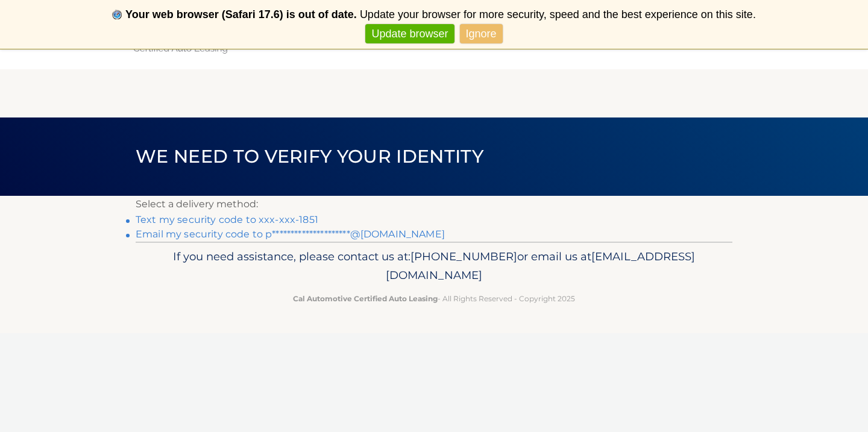 This screenshot has height=432, width=868. I want to click on p: - All Rights Reserved - Copyright 2025, so click(434, 298).